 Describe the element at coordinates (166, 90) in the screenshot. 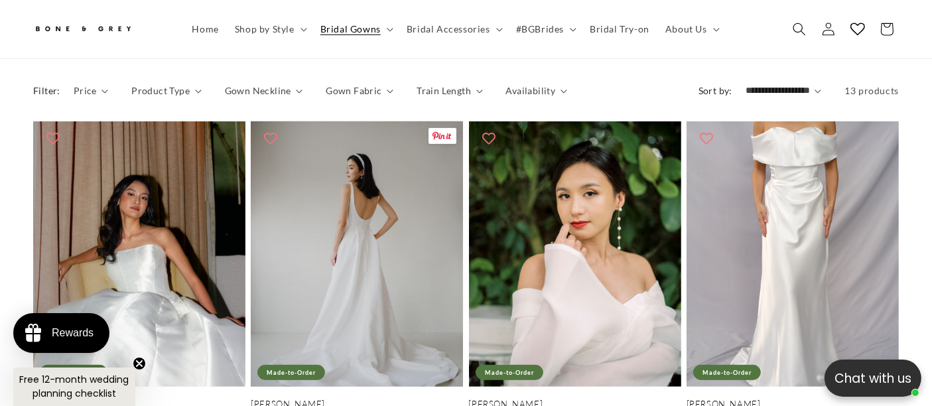

I see `summary: Product Type (0 selected)` at that location.